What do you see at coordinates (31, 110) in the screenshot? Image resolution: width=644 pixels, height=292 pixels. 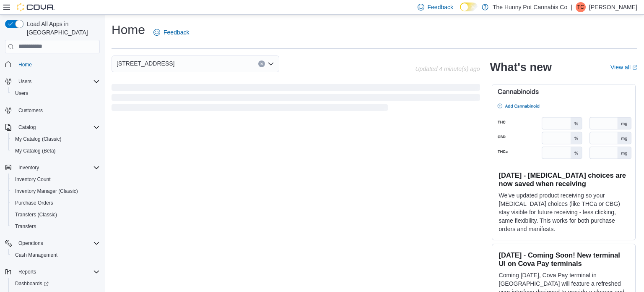 I see `a: Customers` at bounding box center [31, 110].